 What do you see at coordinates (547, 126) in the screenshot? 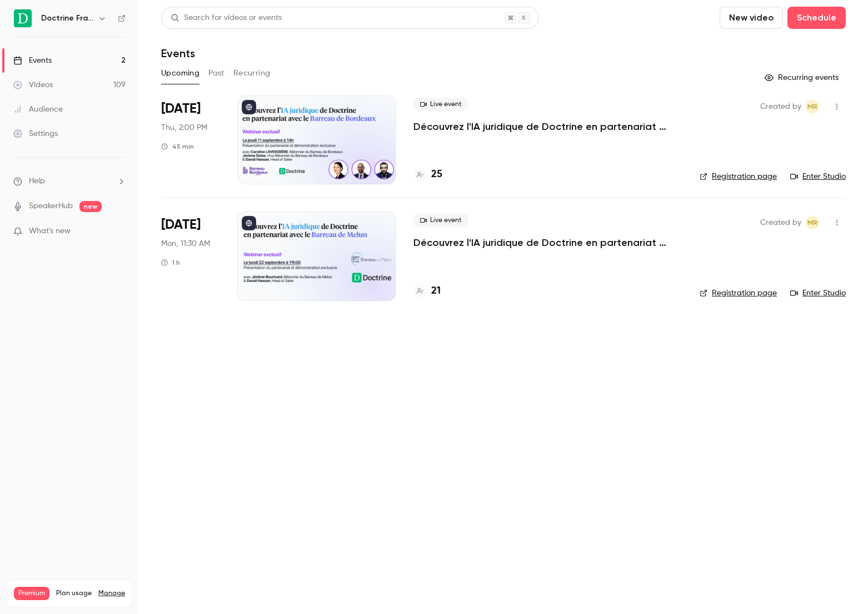
I see `a: Découvrez l'IA juridique de Doctrine en partenariat avec le Barreau de Bordeaux` at bounding box center [547, 126].